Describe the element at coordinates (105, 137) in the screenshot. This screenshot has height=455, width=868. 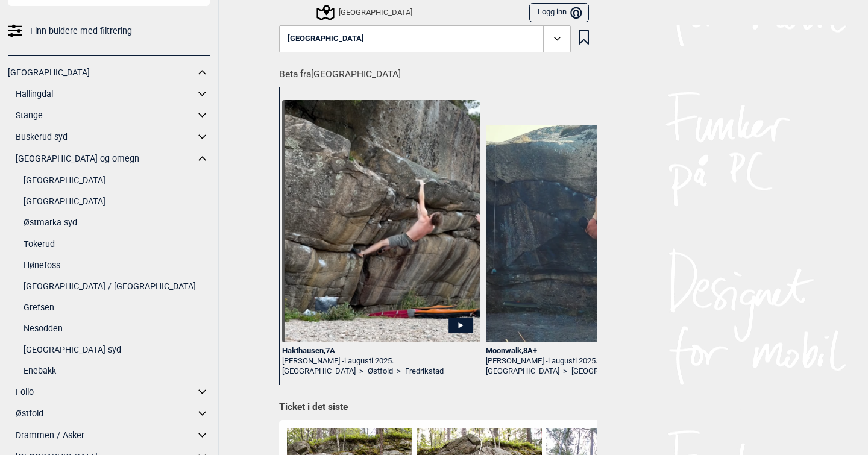
I see `a: Buskerud syd` at that location.